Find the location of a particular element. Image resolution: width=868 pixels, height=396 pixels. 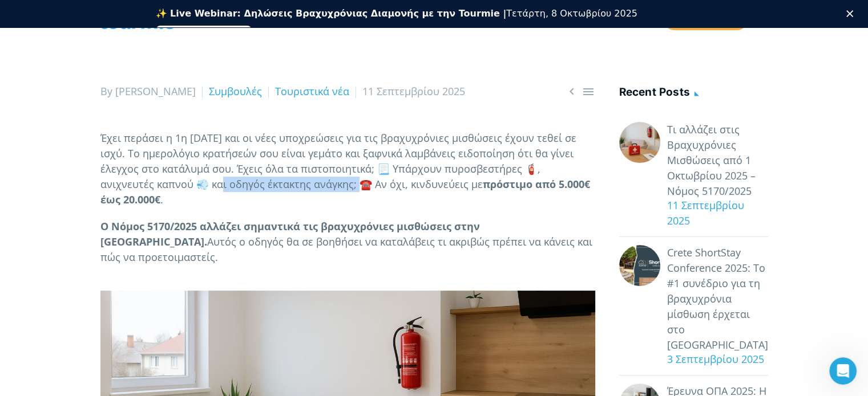

div: Κλείσιμο is located at coordinates (852, 13).